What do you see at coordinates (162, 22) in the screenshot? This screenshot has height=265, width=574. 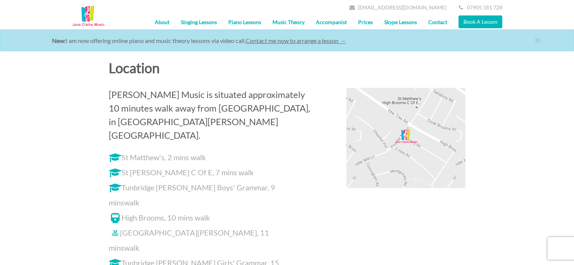 I see `a: About` at bounding box center [162, 22].